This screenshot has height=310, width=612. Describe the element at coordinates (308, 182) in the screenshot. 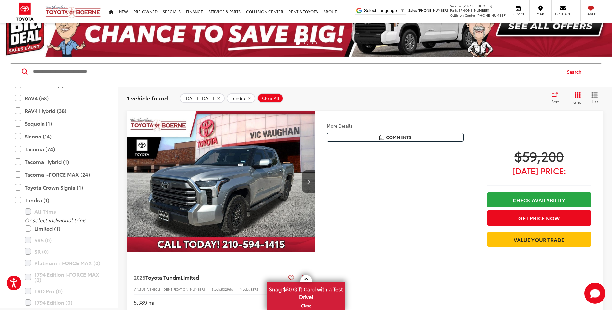

I see `button: Next image` at that location.